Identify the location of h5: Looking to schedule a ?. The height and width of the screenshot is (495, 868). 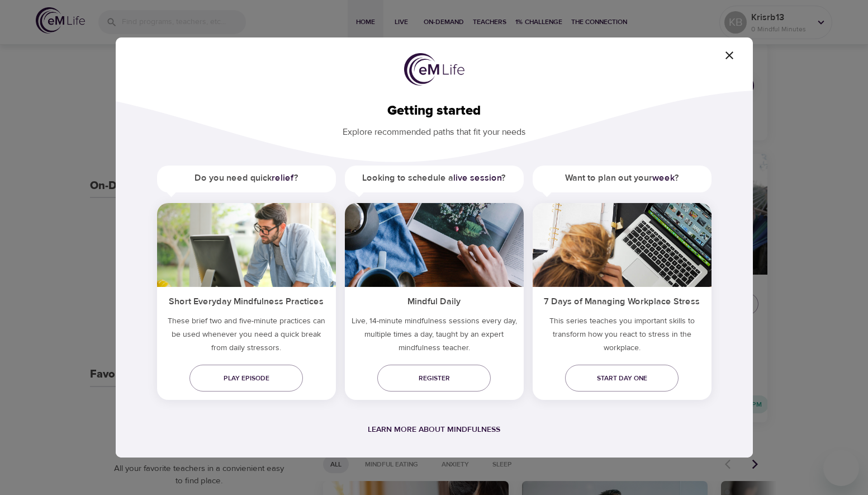
(434, 178).